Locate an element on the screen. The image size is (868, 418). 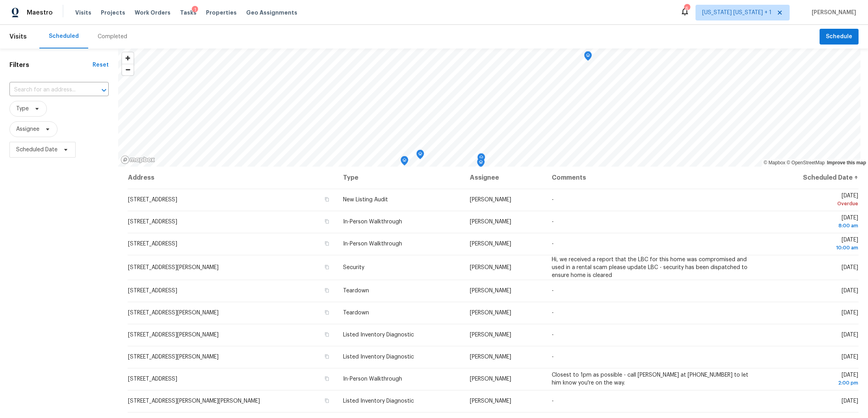
span: Work Orders is located at coordinates (153, 12).